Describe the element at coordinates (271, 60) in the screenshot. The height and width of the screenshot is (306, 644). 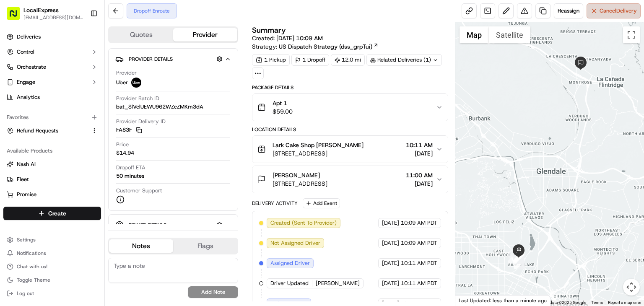
I see `div: 1 Pickup` at that location.